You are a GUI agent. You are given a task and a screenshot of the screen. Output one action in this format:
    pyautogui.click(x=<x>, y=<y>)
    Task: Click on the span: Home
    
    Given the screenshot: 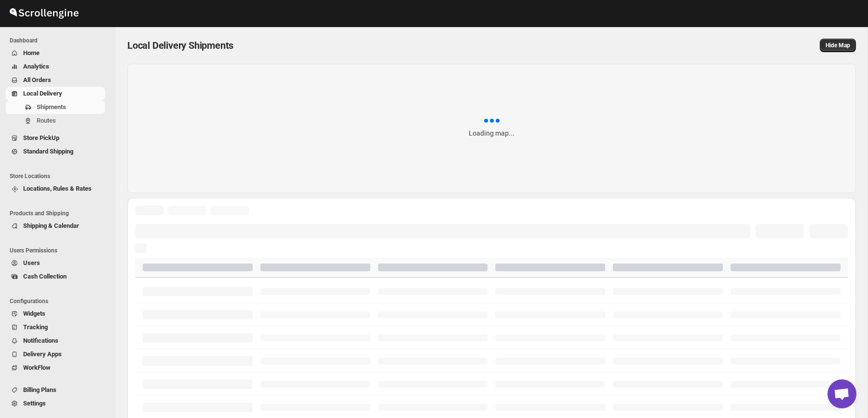 What is the action you would take?
    pyautogui.click(x=31, y=52)
    